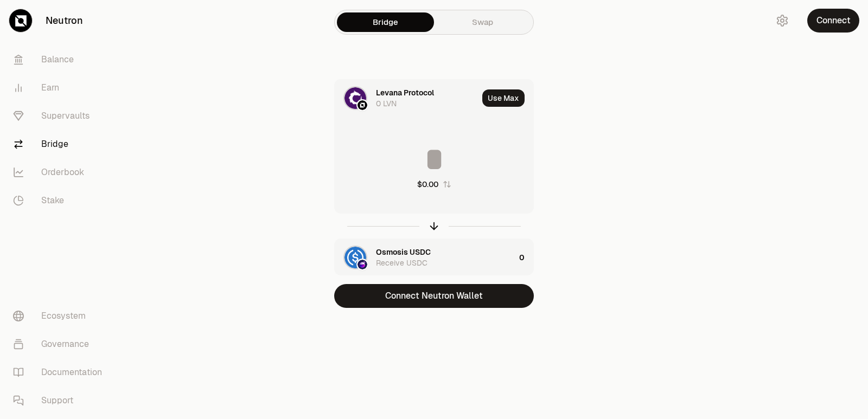 The width and height of the screenshot is (868, 419). I want to click on div: 0 LVN, so click(387, 104).